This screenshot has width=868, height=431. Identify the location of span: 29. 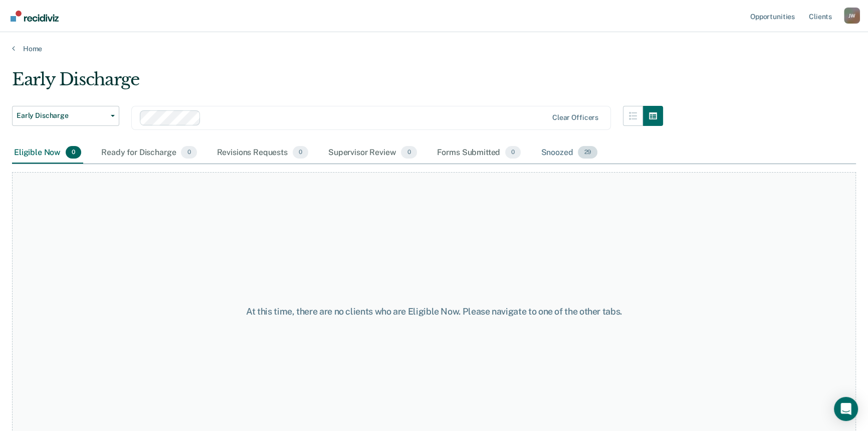
(588, 152).